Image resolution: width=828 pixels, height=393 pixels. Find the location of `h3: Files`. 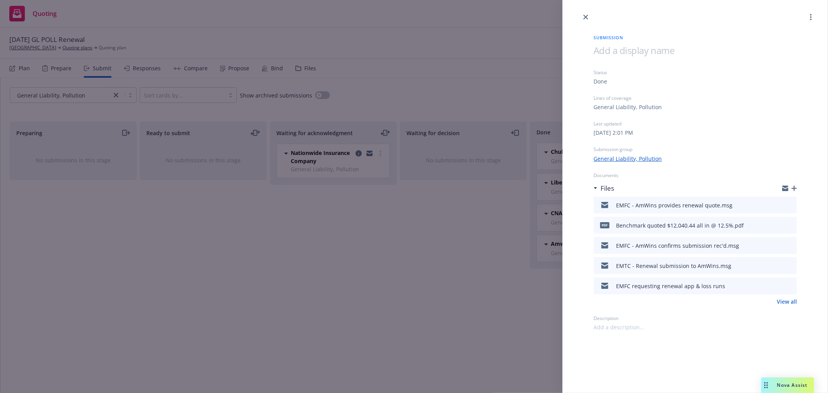

h3: Files is located at coordinates (607, 188).